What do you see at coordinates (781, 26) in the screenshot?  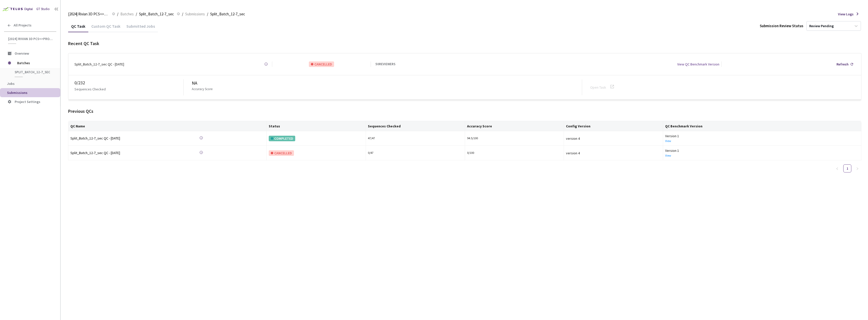 I see `div: Submission Review Status` at bounding box center [781, 26].